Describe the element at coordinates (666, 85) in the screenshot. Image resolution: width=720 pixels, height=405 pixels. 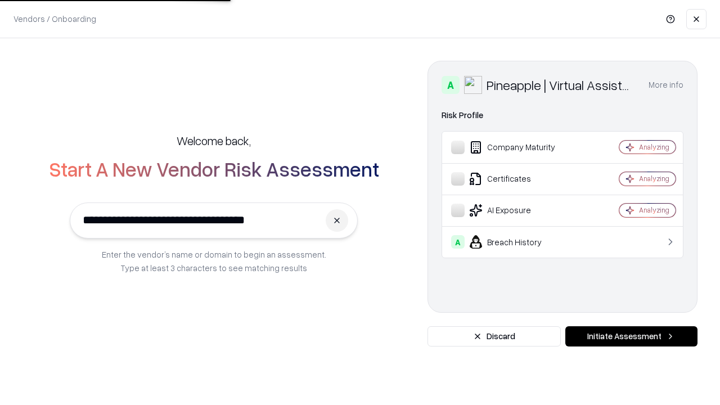
I see `button: More info` at that location.